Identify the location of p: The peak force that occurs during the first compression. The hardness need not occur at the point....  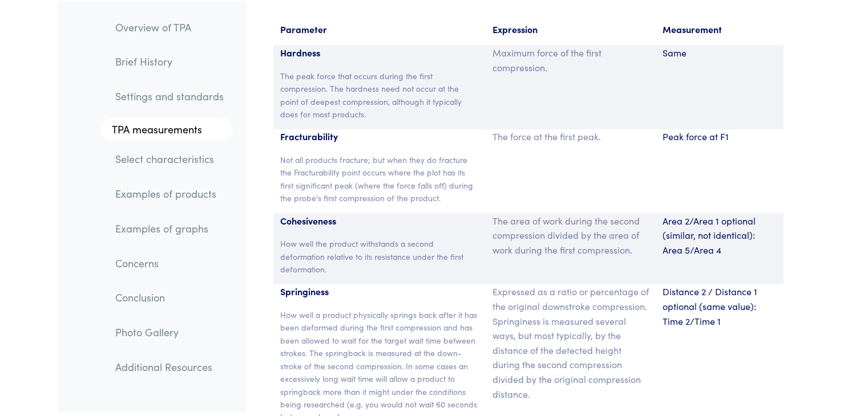
(379, 95).